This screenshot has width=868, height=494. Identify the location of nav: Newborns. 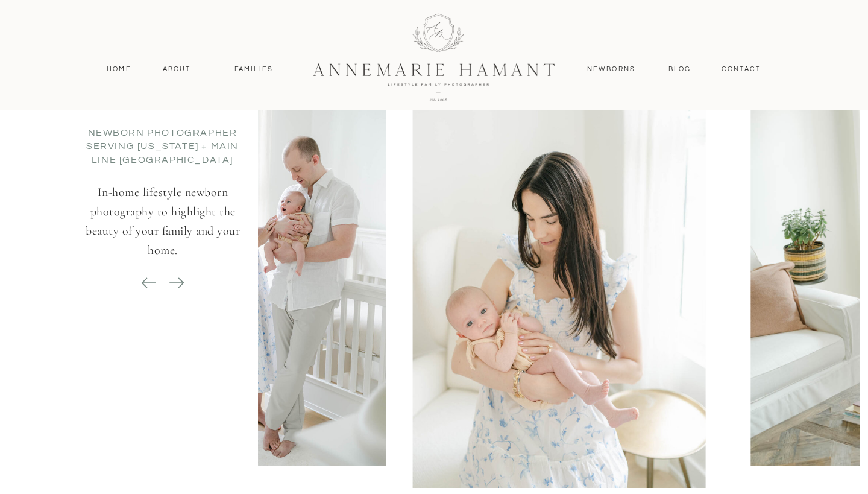
(611, 69).